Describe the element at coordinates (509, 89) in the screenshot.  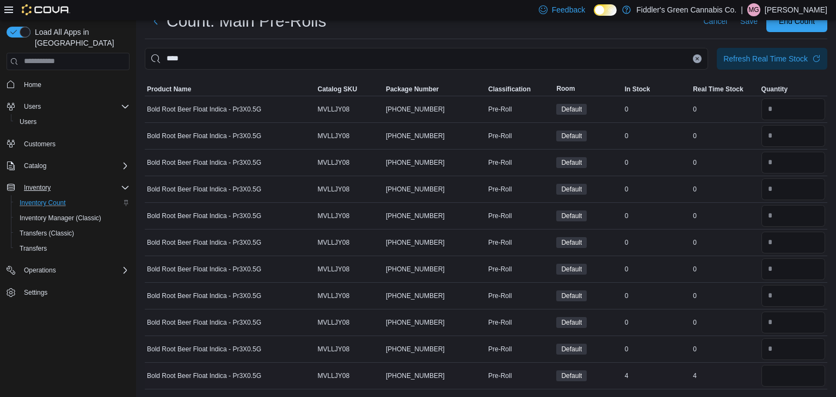
I see `span: Classification` at that location.